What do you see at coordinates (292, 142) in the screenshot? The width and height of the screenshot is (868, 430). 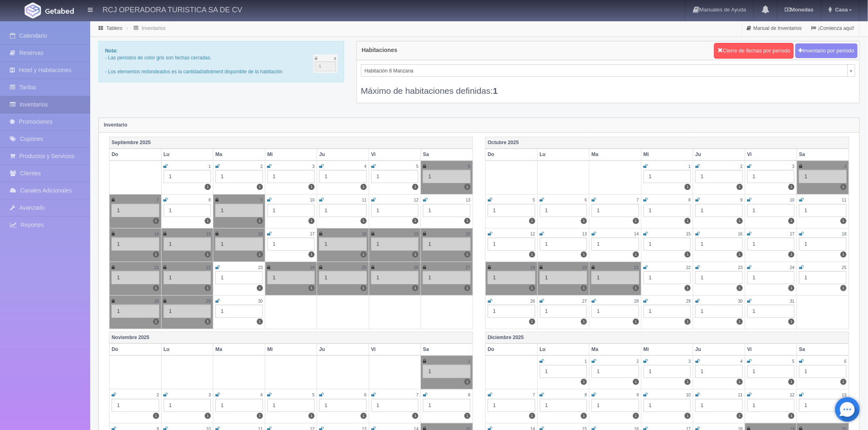 I see `th: Septiembre 2025` at bounding box center [292, 142].